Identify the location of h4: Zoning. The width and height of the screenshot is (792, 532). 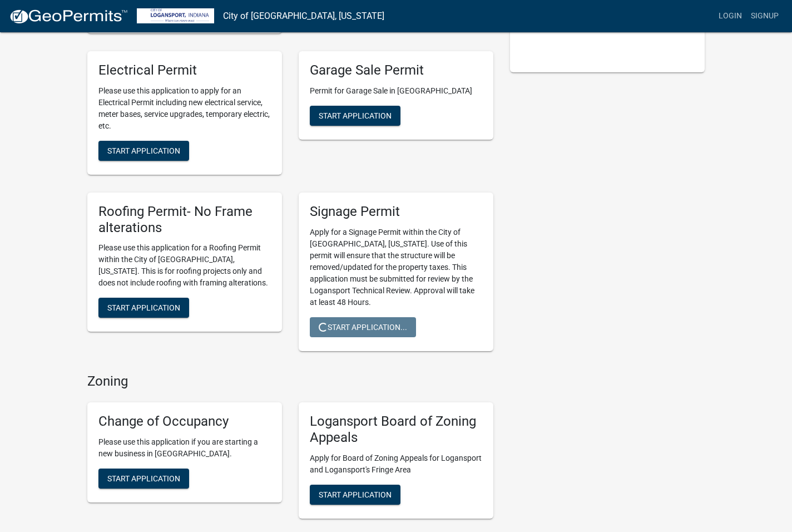
(290, 381).